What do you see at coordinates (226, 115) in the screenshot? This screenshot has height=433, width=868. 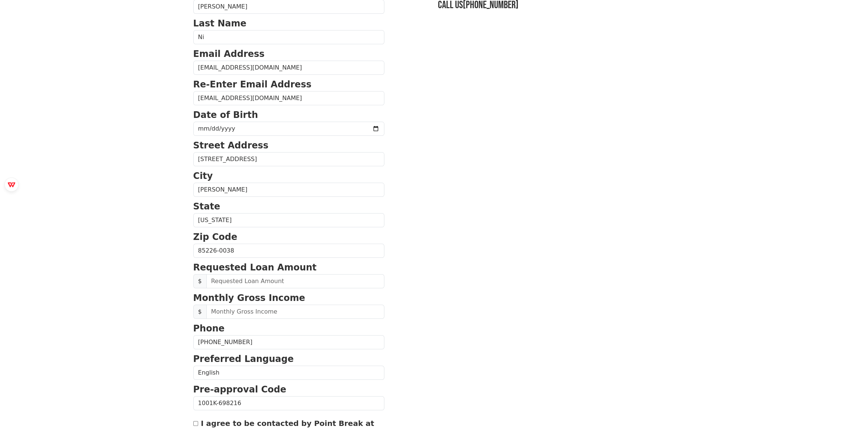 I see `strong: Date of Birth` at bounding box center [226, 115].